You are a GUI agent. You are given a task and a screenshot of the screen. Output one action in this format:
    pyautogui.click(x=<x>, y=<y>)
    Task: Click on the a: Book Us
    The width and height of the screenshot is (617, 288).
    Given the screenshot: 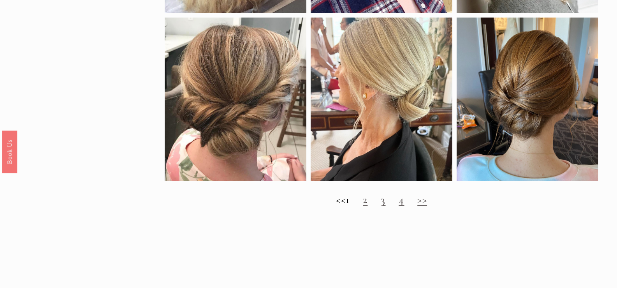 What is the action you would take?
    pyautogui.click(x=9, y=151)
    